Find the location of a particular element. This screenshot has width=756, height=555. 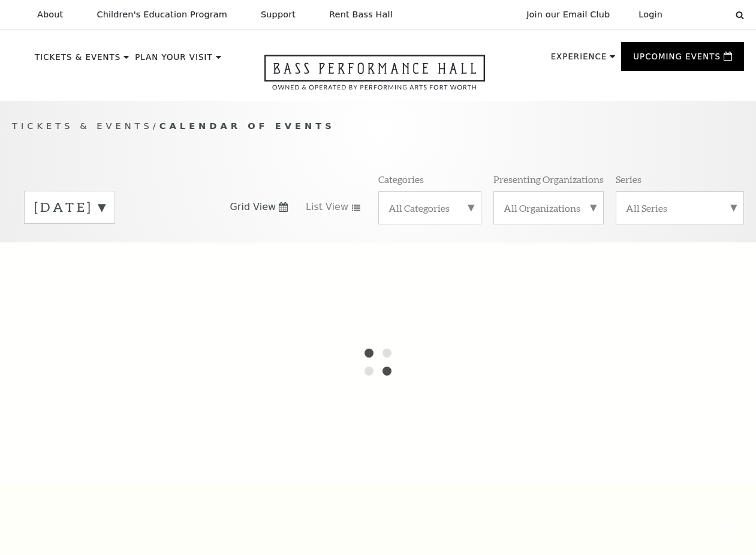

span: Grid View is located at coordinates (252, 207).